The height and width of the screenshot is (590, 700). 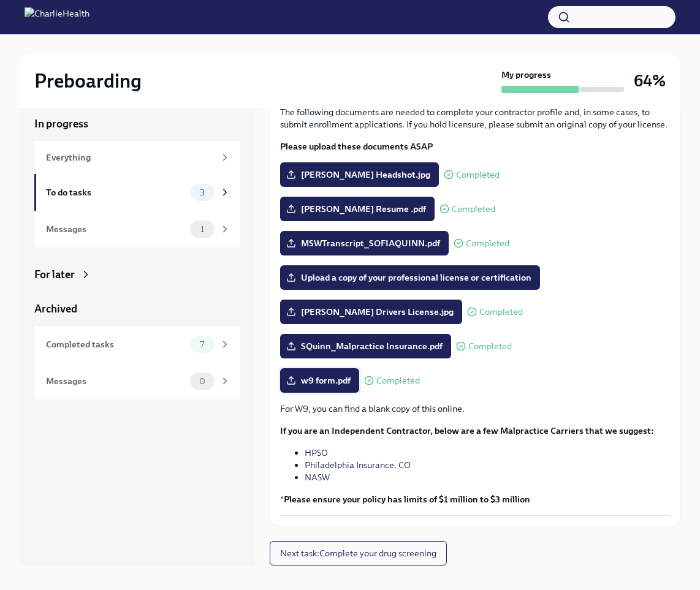 What do you see at coordinates (130, 158) in the screenshot?
I see `div: Everything` at bounding box center [130, 158].